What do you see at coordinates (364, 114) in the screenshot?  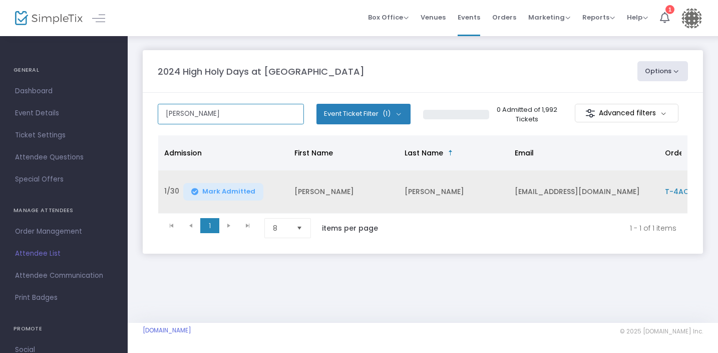 I see `button: Event Ticket Filter(1)` at bounding box center [364, 114].